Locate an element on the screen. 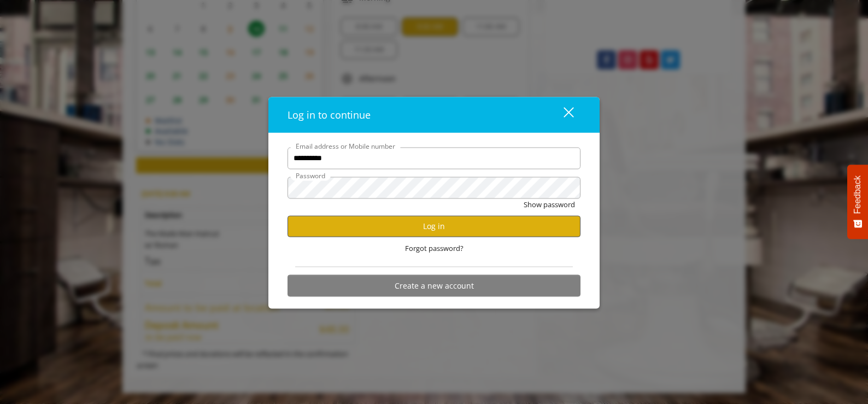  span: Forgot password? is located at coordinates (434, 247).